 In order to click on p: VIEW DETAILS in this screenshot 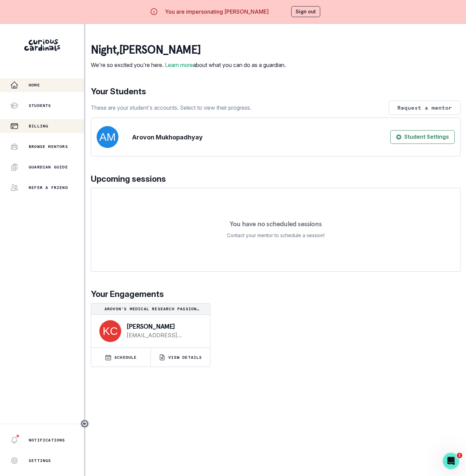, I will do `click(185, 357)`.